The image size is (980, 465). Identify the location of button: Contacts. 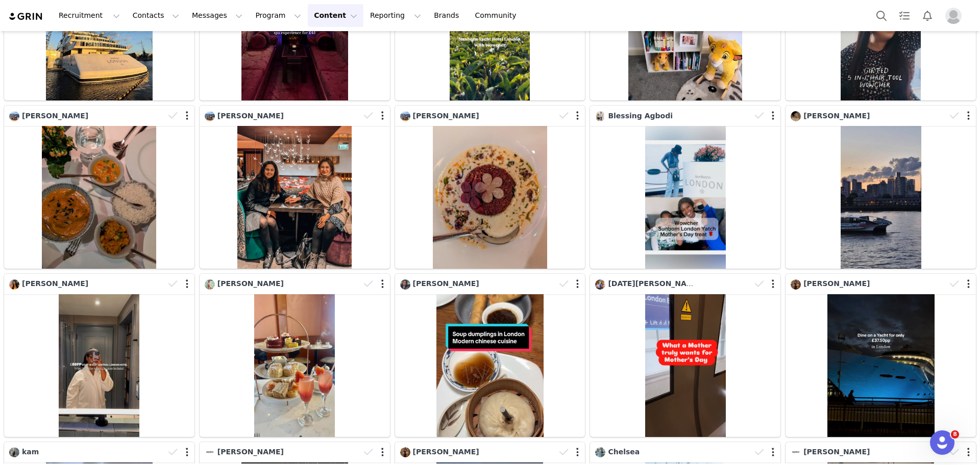
(156, 15).